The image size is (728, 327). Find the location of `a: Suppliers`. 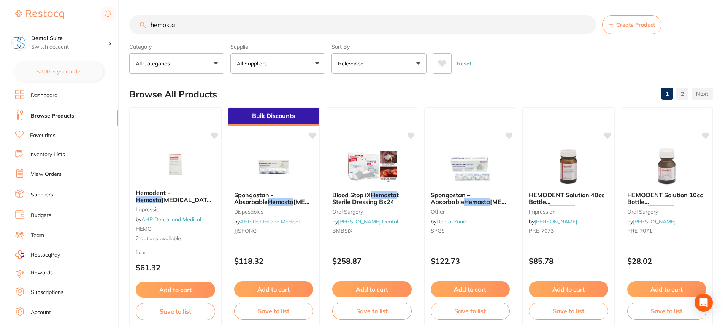

a: Suppliers is located at coordinates (42, 195).